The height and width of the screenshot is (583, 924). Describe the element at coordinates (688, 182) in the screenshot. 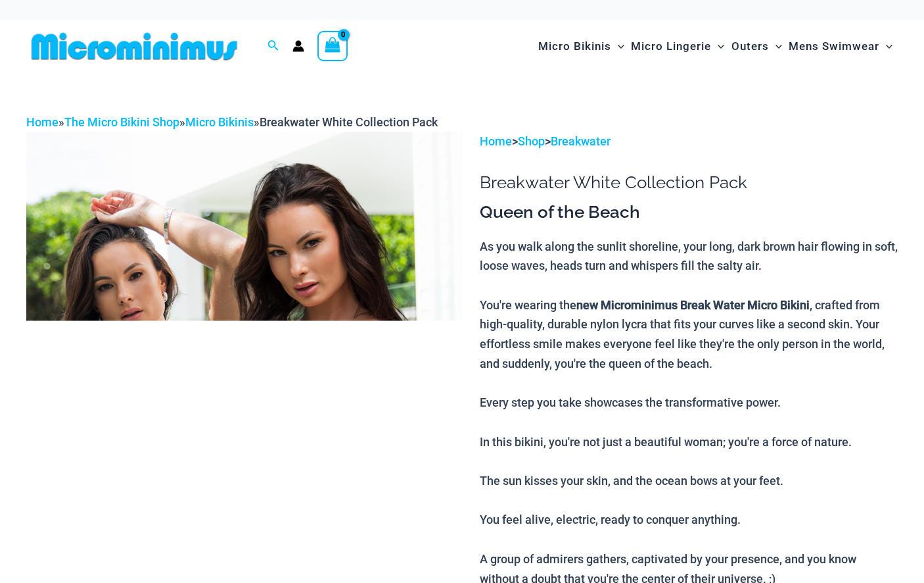

I see `h1: Breakwater White Collection Pack` at that location.